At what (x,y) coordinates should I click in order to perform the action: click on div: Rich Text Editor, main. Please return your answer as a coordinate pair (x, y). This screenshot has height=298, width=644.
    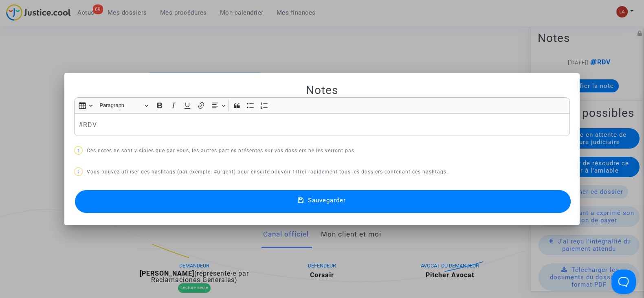
    Looking at the image, I should click on (321, 124).